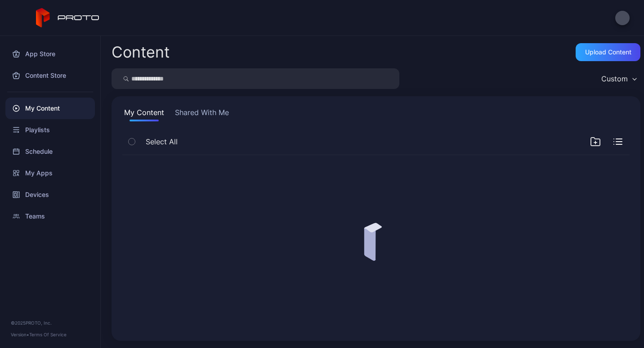  Describe the element at coordinates (50, 54) in the screenshot. I see `a: App Store` at that location.